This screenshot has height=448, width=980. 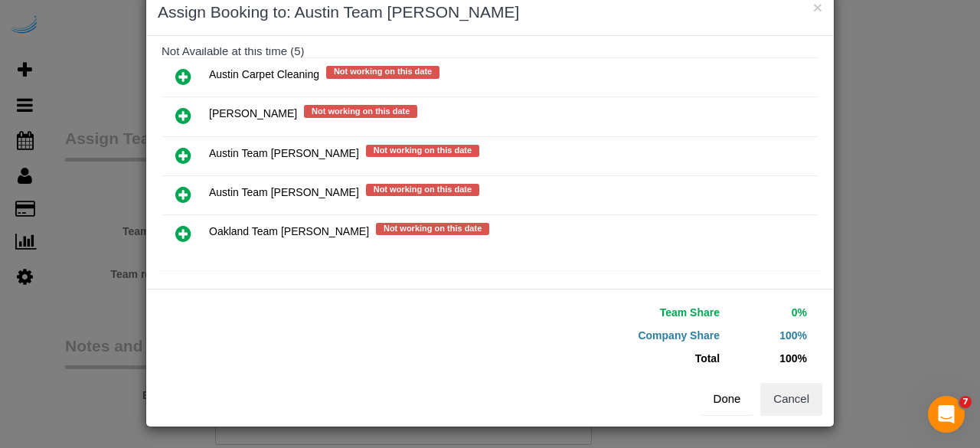 What do you see at coordinates (612, 312) in the screenshot?
I see `td: Team Share` at bounding box center [612, 312].